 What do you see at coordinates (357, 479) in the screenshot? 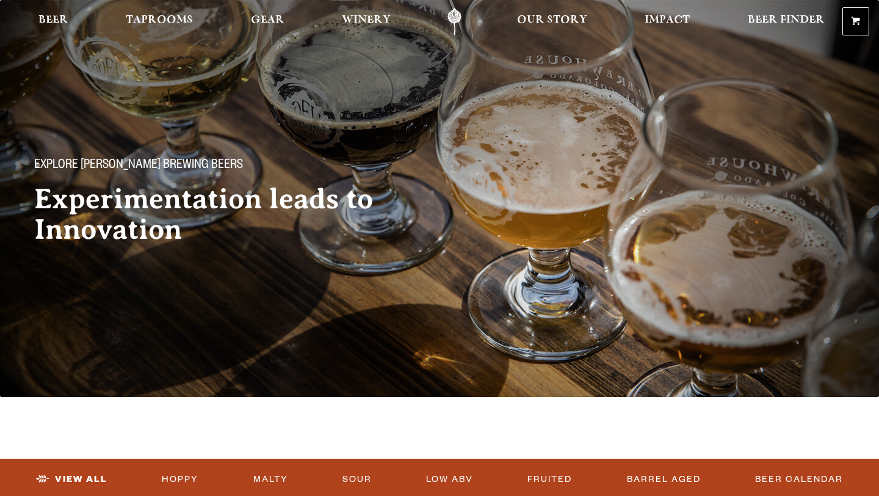
I see `a: Sour` at bounding box center [357, 479].